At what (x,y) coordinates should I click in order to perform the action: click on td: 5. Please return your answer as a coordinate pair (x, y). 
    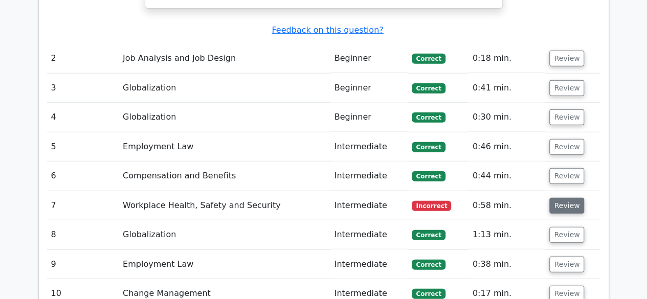
    Looking at the image, I should click on (83, 147).